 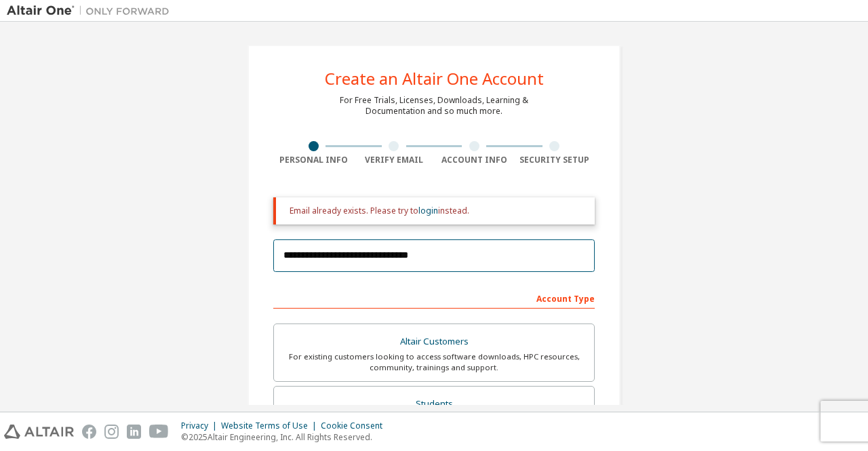 What do you see at coordinates (111, 431) in the screenshot?
I see `img: instagram.svg` at bounding box center [111, 431].